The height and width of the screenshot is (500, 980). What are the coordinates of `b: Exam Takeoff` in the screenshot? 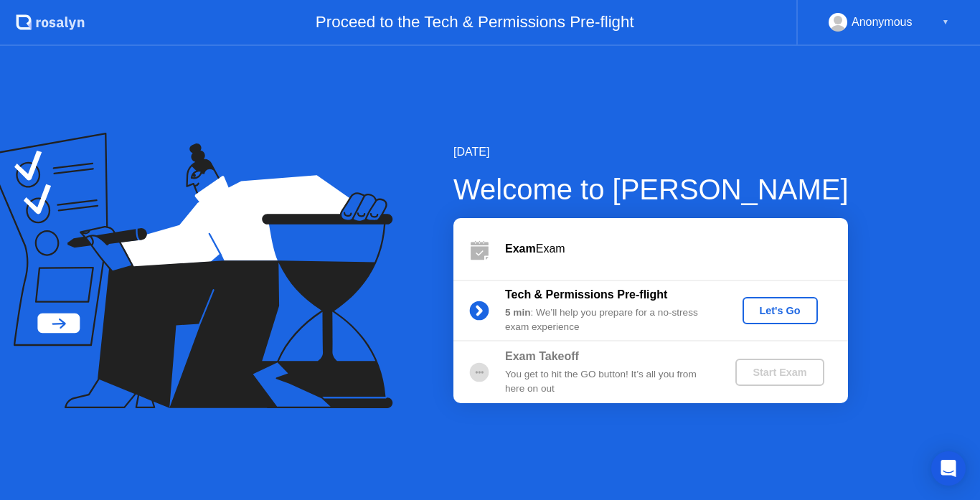 It's located at (541, 355).